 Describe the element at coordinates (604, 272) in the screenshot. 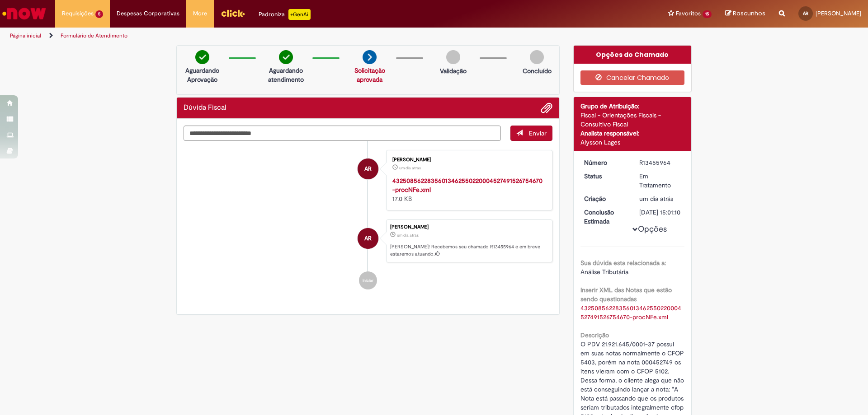

I see `span: Análise Tributária` at that location.